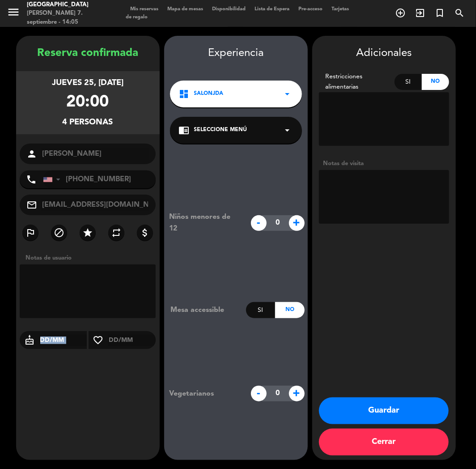 The image size is (476, 469). I want to click on span: Mapa de mesas, so click(185, 9).